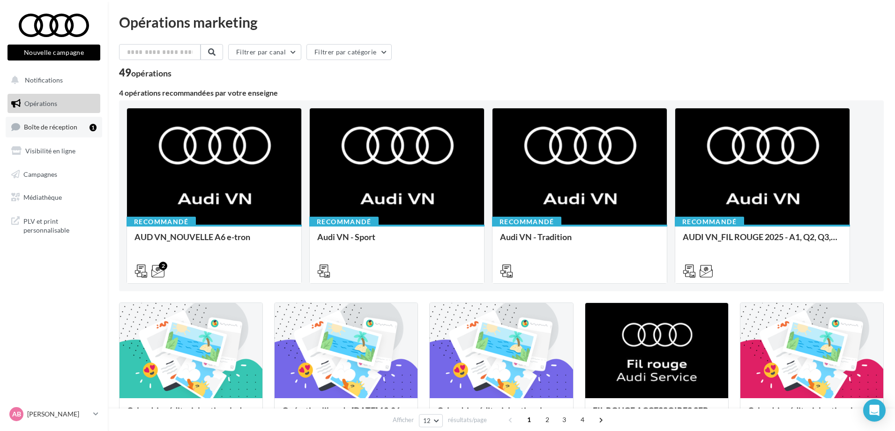  What do you see at coordinates (501, 22) in the screenshot?
I see `div: Opérations marketing` at bounding box center [501, 22].